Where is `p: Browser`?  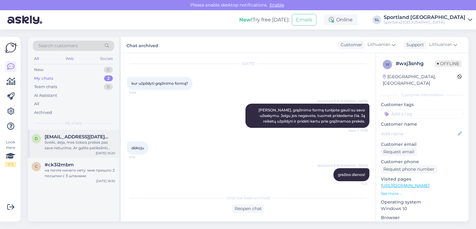
p: Browser is located at coordinates (422, 217).